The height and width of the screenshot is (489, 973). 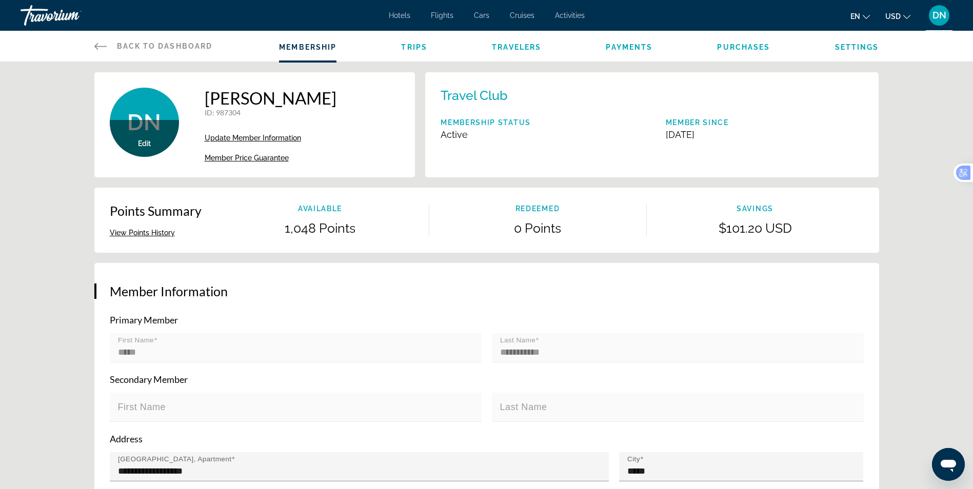 What do you see at coordinates (399, 15) in the screenshot?
I see `a: Hotels` at bounding box center [399, 15].